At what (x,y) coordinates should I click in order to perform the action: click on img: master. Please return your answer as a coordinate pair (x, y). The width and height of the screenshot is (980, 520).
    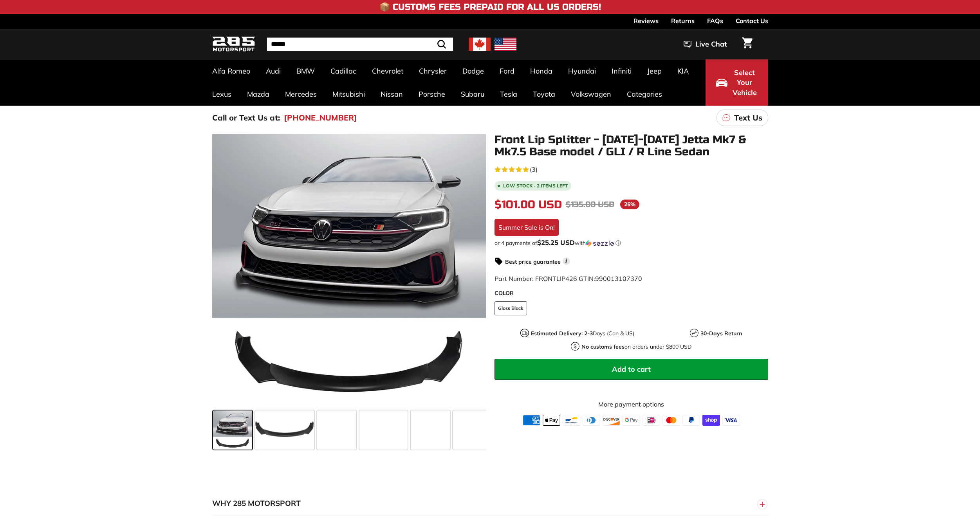
    Looking at the image, I should click on (671, 421).